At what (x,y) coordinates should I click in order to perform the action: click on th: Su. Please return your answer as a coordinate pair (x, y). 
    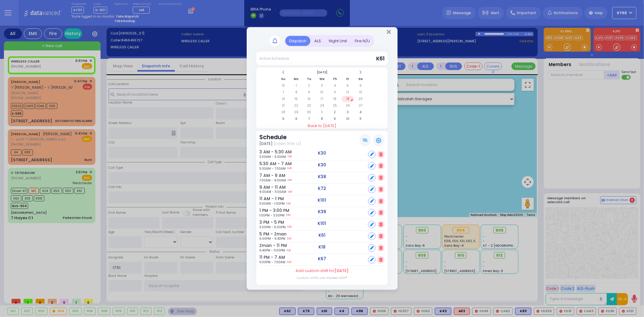
    Looking at the image, I should click on (283, 79).